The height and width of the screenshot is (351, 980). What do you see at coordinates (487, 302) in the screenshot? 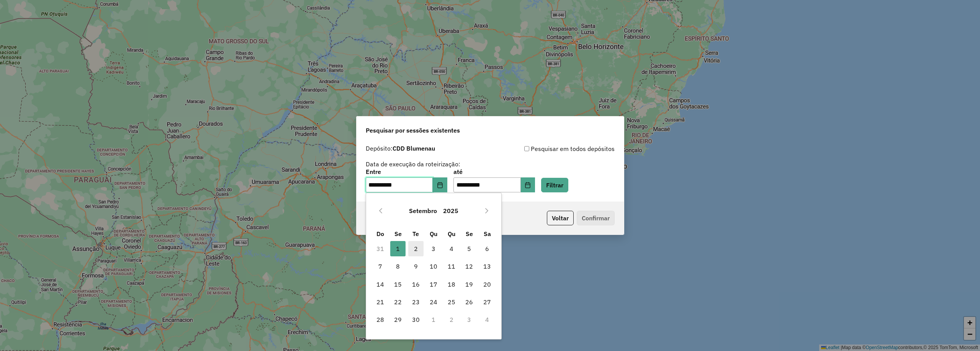
I see `td: 27` at bounding box center [487, 302].